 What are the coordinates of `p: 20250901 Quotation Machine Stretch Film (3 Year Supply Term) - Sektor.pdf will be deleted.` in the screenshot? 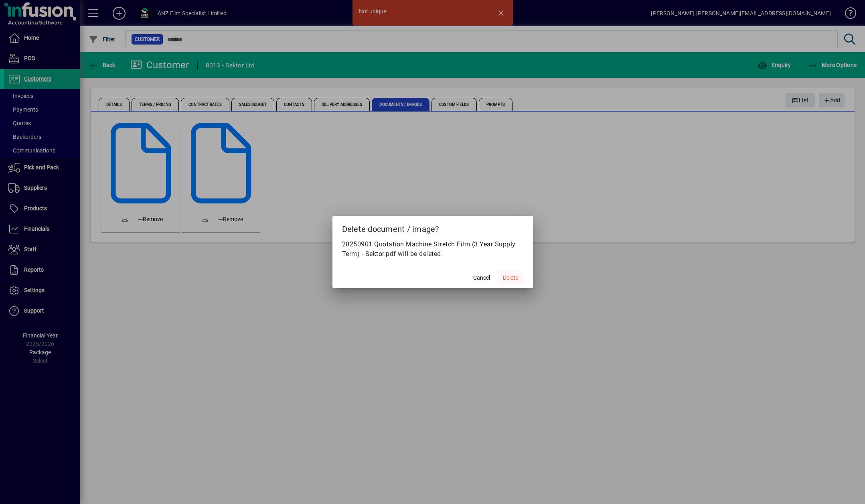 It's located at (432, 249).